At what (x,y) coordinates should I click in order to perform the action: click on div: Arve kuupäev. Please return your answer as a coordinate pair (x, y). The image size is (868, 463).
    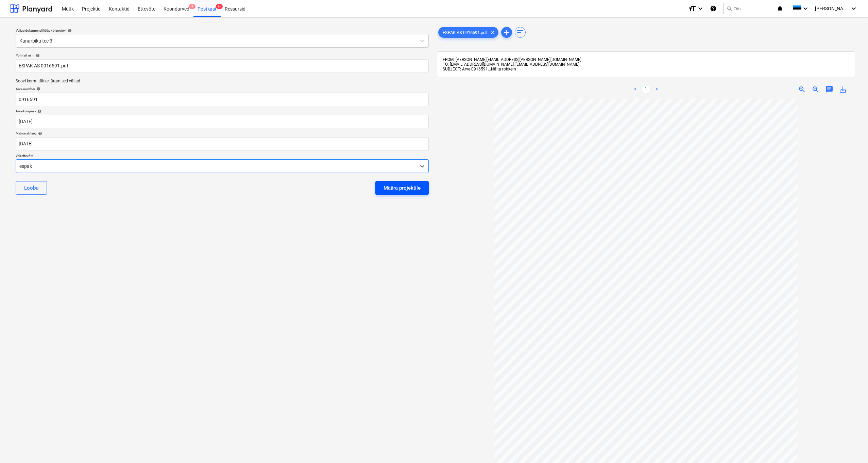
    Looking at the image, I should click on (222, 111).